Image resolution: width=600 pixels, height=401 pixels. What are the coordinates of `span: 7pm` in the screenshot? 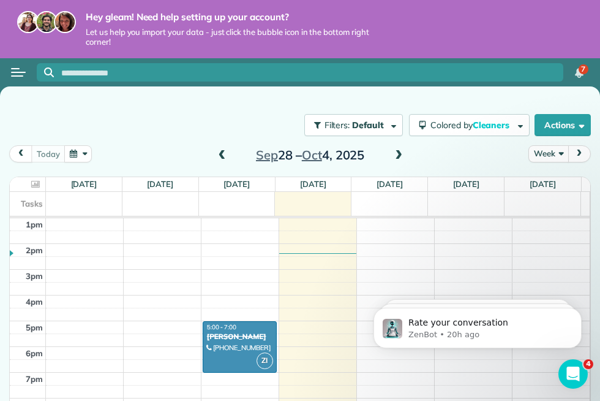 It's located at (34, 379).